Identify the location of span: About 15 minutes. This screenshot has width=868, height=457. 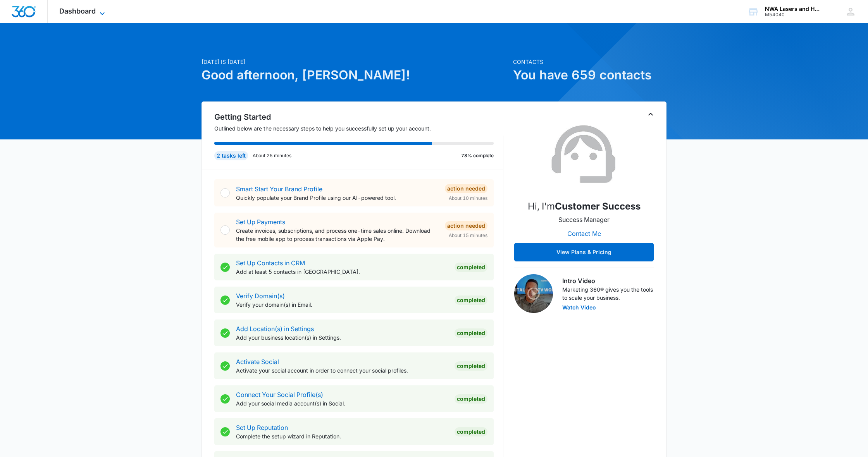
(468, 236).